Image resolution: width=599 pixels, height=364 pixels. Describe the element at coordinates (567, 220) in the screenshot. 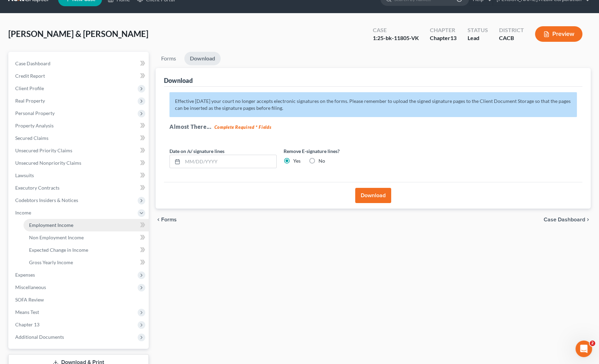

I see `a: Case Dashboard chevron_right` at that location.